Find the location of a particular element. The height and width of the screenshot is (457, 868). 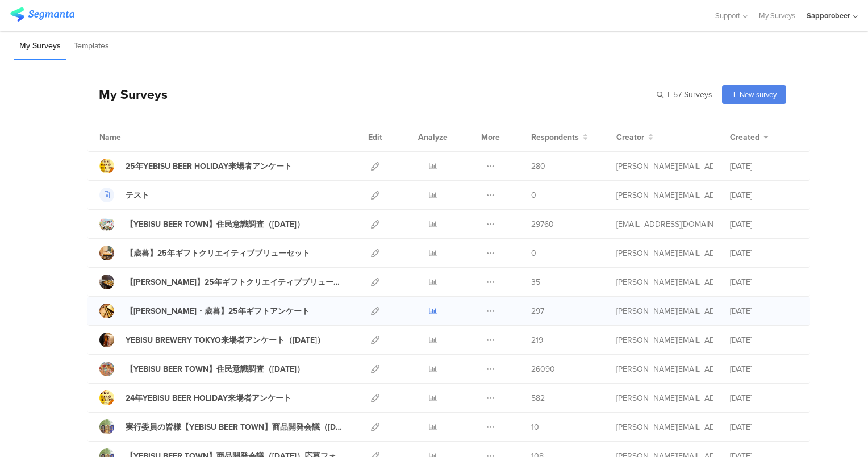

div: tomitsuka.taiki@dentsu.co.jp is located at coordinates (665, 224).